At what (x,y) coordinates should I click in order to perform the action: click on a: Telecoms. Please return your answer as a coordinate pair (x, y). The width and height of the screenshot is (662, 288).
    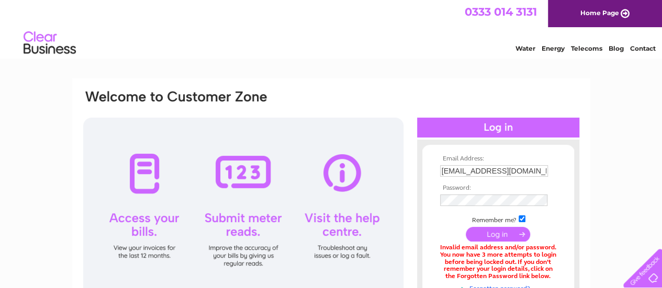
    Looking at the image, I should click on (586, 48).